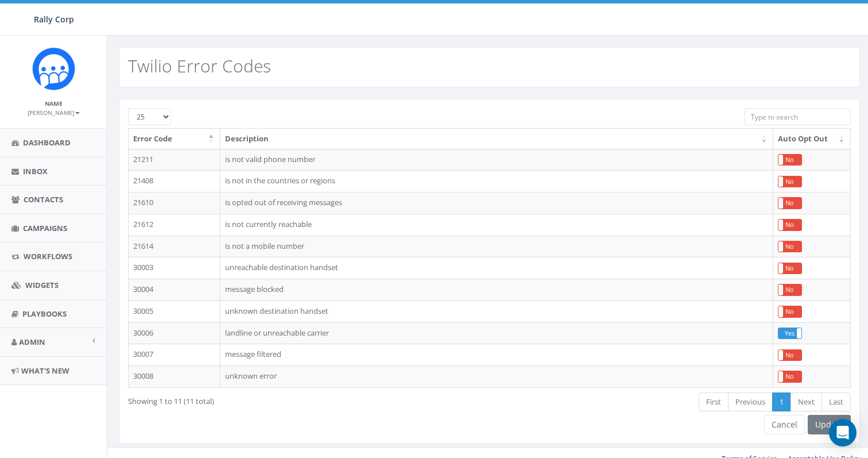 This screenshot has height=458, width=868. Describe the element at coordinates (35, 171) in the screenshot. I see `span: Inbox` at that location.